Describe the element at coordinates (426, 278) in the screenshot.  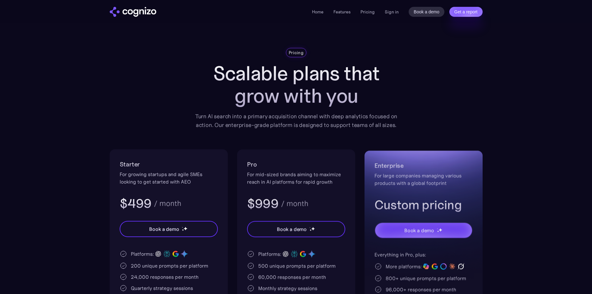
I see `div: 800+ unique prompts per platform` at that location.